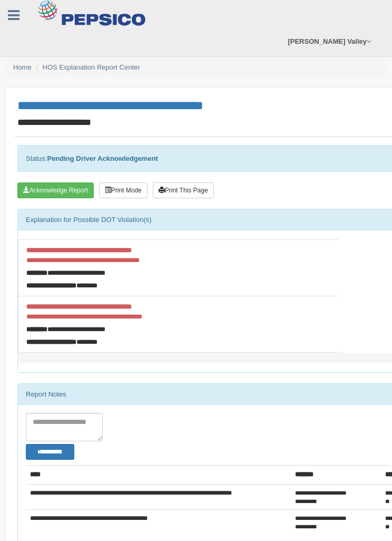 This screenshot has width=392, height=541. I want to click on button: Acknowledge Receipt, so click(56, 190).